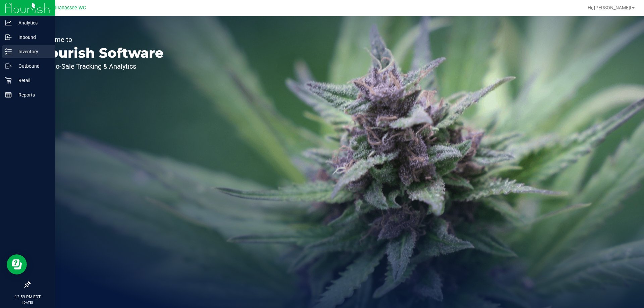  I want to click on p: Analytics, so click(32, 23).